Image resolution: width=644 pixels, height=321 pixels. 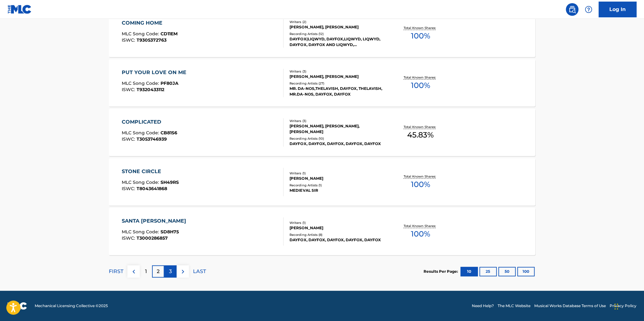 I want to click on p: LAST, so click(x=199, y=272).